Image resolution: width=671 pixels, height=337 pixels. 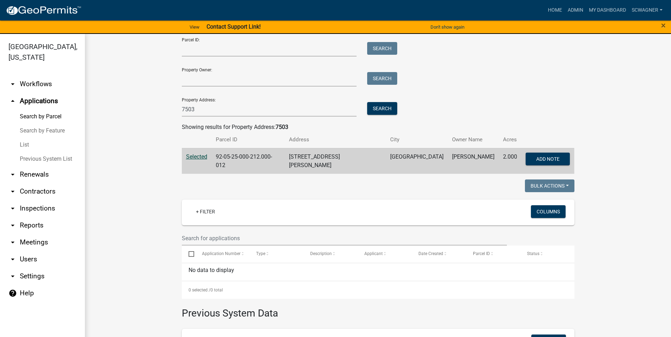 I want to click on div: No data to display, so click(x=378, y=272).